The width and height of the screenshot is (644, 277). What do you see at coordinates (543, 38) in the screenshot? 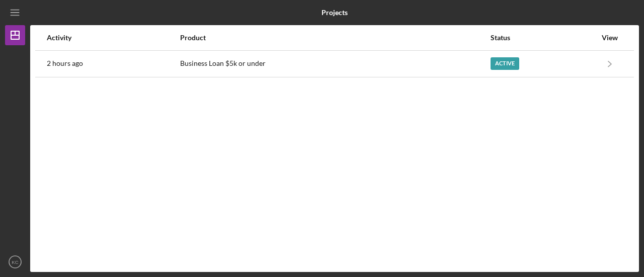
I see `div: Status` at bounding box center [543, 38].